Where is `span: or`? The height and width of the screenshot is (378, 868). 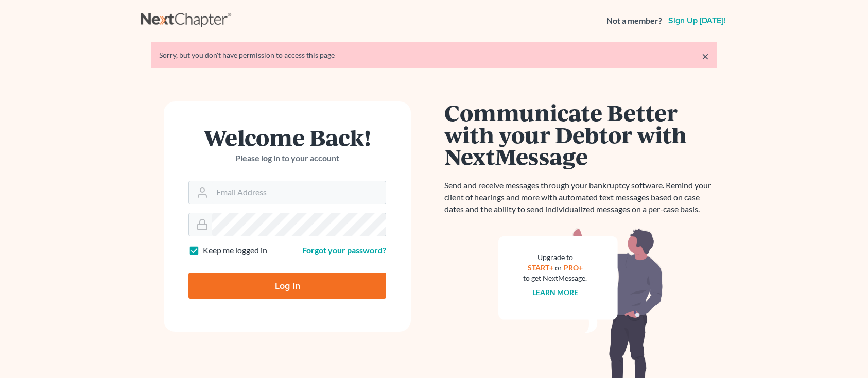 span: or is located at coordinates (558, 268).